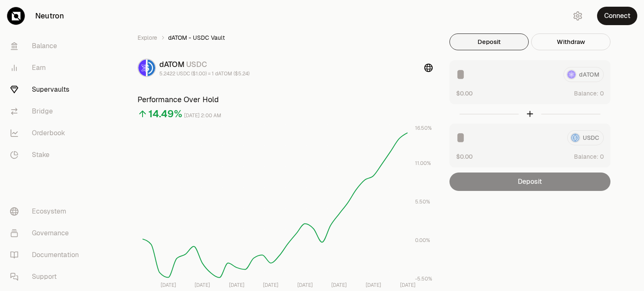 This screenshot has height=291, width=644. I want to click on button: Deposit, so click(489, 42).